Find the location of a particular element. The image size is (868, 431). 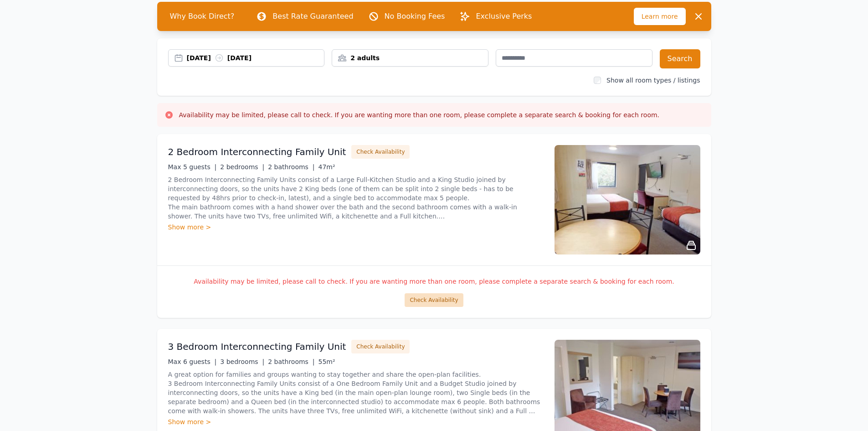

span: 2 bedrooms | is located at coordinates (242, 167).